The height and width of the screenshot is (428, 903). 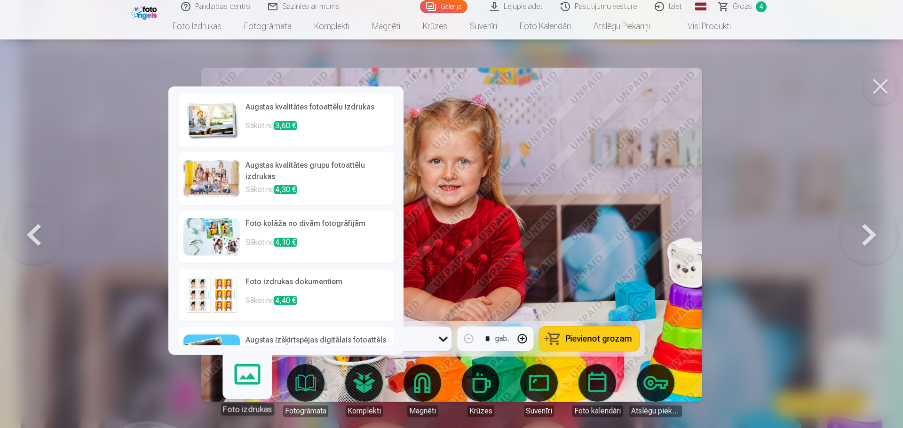 What do you see at coordinates (286, 179) in the screenshot?
I see `a: Augstas kvalitātes grupu fotoattēlu izdrukasSākot no4,30 €` at bounding box center [286, 179].